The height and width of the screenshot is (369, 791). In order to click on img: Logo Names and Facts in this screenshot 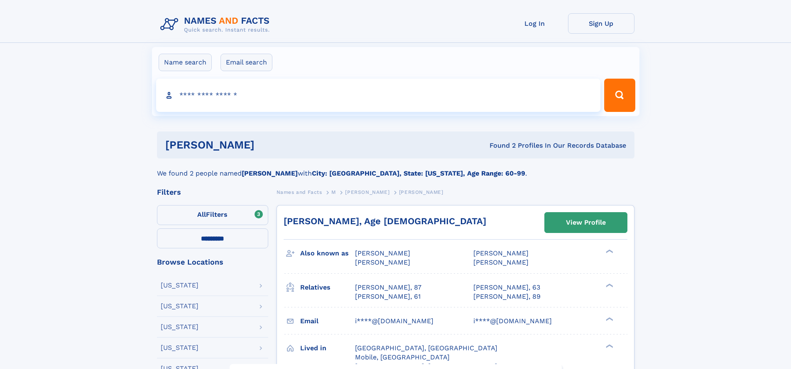, I will do `click(217, 25)`.